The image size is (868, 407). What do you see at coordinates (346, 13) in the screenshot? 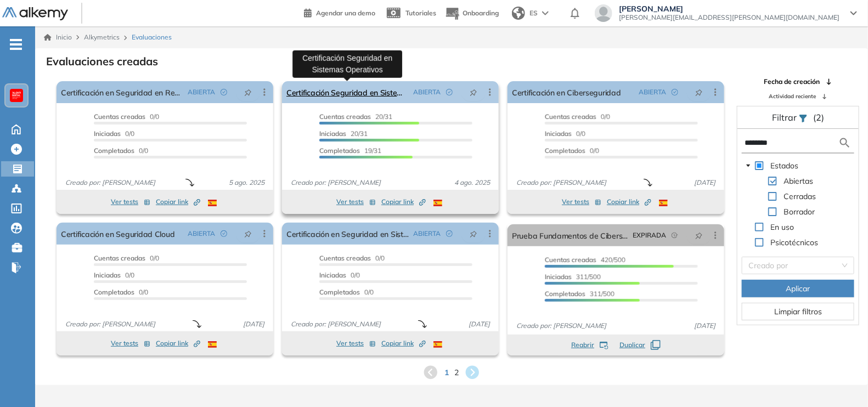
I see `span: Agendar una demo` at bounding box center [346, 13].